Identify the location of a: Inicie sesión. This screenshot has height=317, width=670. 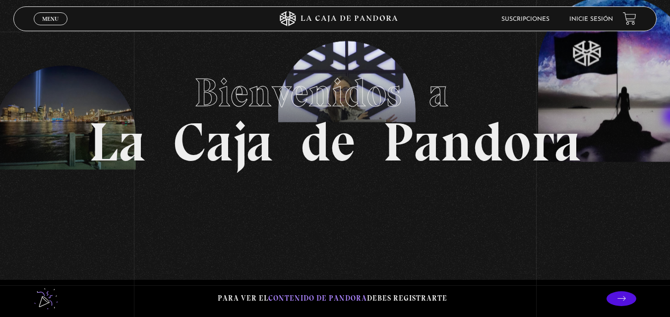
(591, 19).